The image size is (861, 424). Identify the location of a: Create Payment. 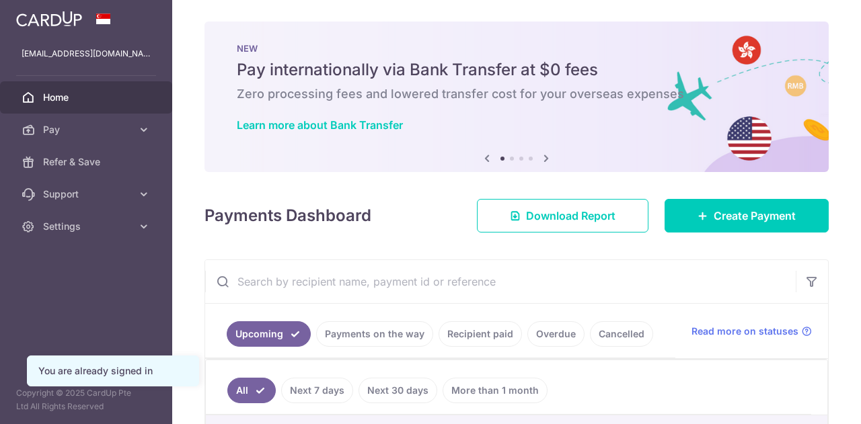
(746, 216).